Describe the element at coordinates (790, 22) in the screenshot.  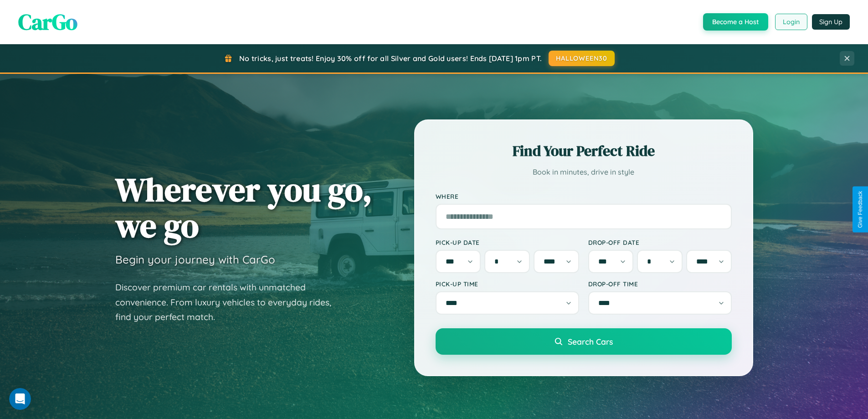
I see `button: Login` at that location.